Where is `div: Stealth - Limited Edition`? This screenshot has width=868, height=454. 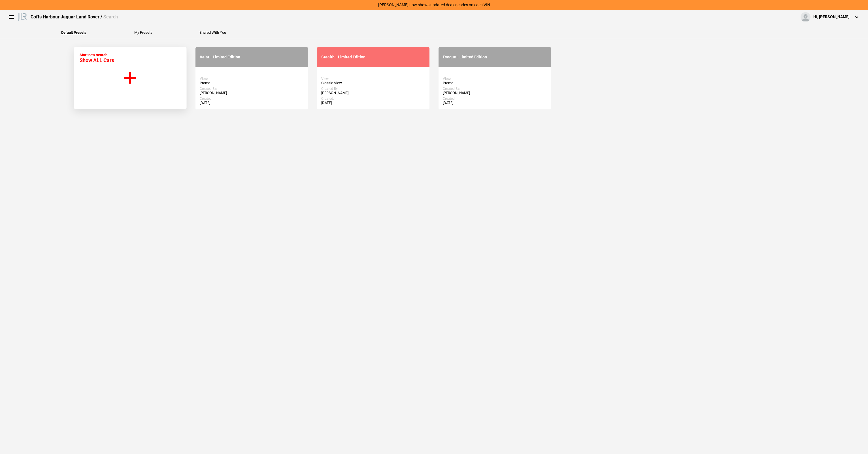
div: Stealth - Limited Edition is located at coordinates (373, 57).